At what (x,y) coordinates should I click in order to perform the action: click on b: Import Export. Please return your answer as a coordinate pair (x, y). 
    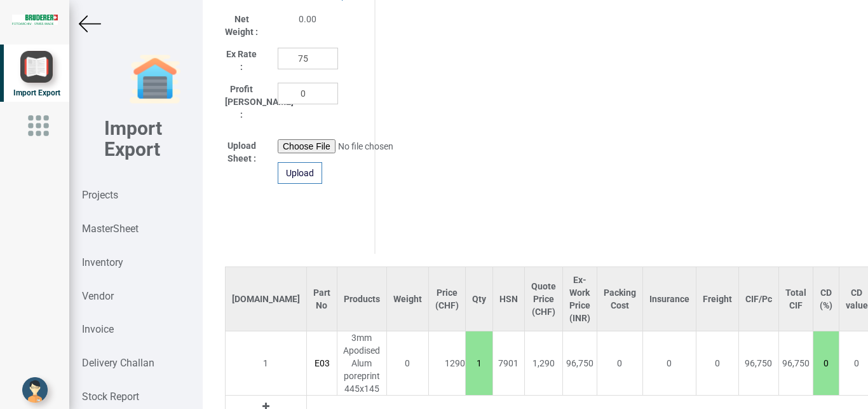
    Looking at the image, I should click on (133, 139).